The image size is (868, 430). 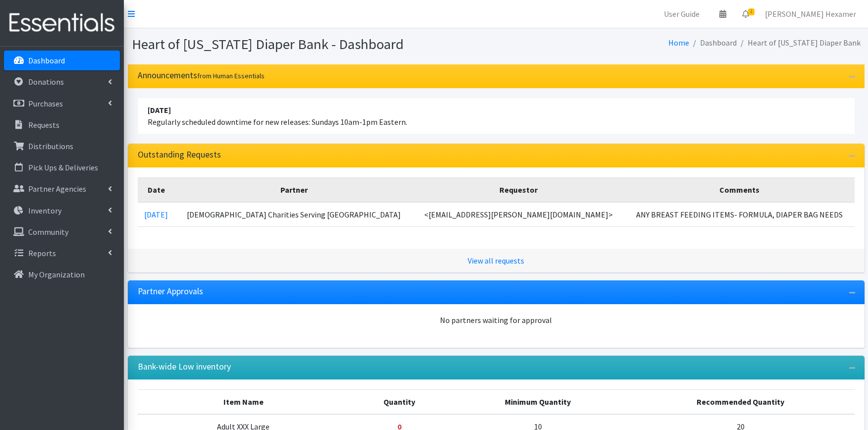 I want to click on a: Pick Ups & Deliveries, so click(x=62, y=167).